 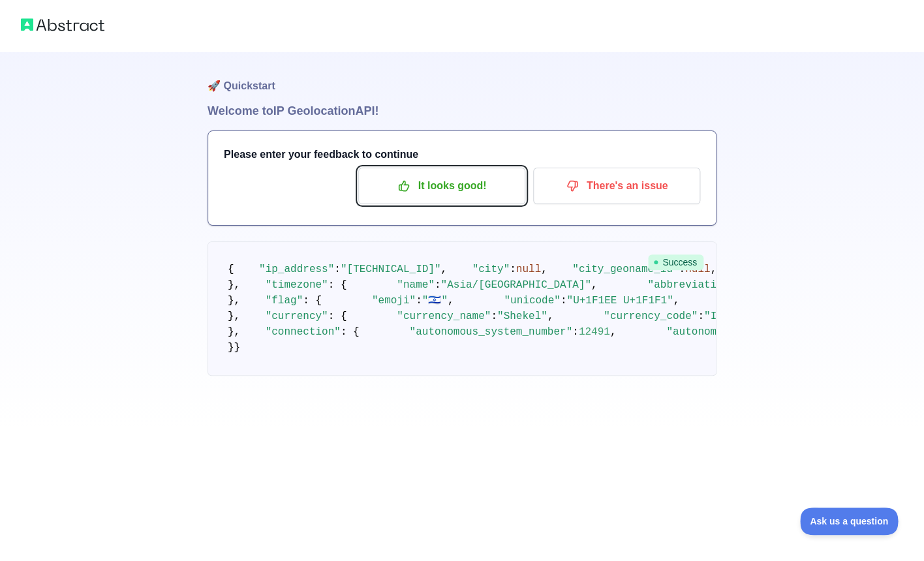 I want to click on span: "ip_address", so click(x=296, y=269).